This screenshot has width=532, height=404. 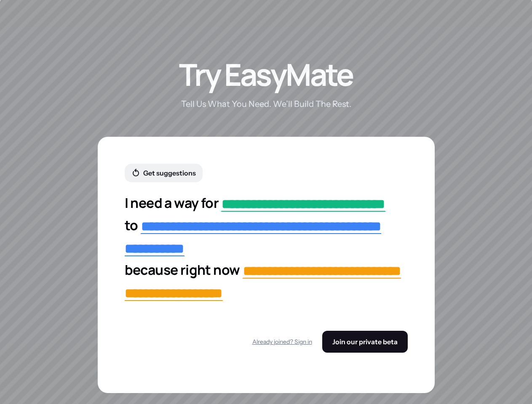 I want to click on button: Get suggestions, so click(x=163, y=173).